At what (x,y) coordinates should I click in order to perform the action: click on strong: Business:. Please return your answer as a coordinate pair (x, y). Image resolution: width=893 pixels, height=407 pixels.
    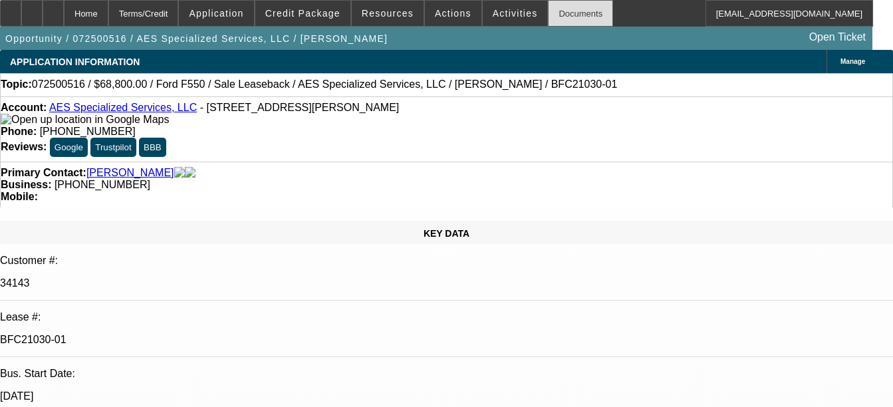
    Looking at the image, I should click on (26, 184).